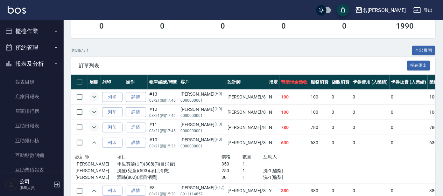 The width and height of the screenshot is (443, 196). I want to click on th: 店販消費, so click(341, 82).